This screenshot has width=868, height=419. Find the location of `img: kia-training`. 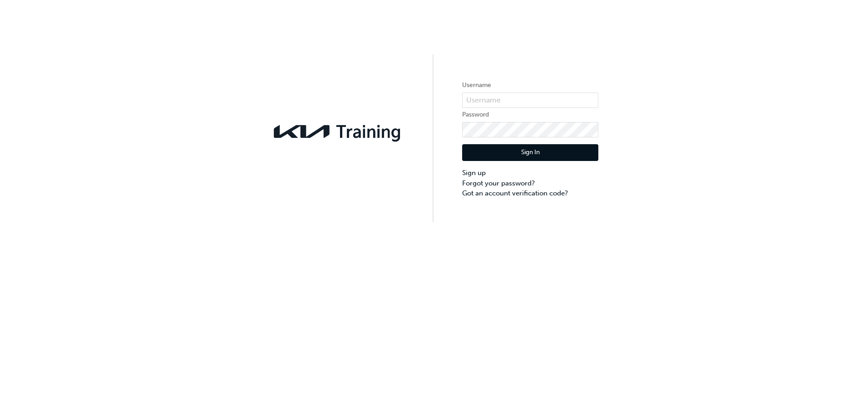

img: kia-training is located at coordinates (338, 132).